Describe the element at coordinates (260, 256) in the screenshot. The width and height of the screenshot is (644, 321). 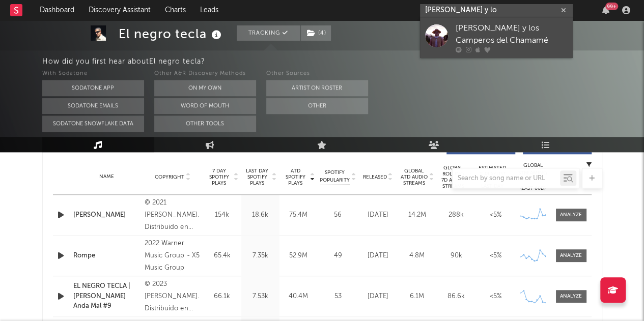
I see `div: 7.35k` at that location.